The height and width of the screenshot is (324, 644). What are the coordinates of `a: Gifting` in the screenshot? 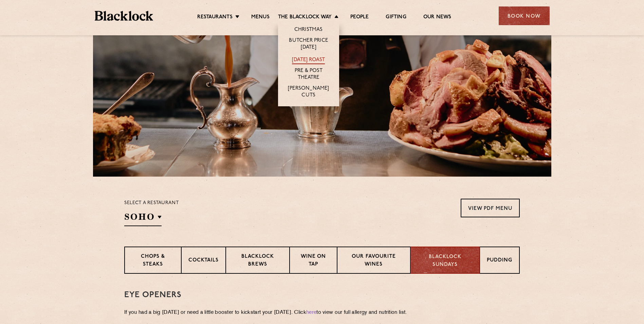 It's located at (396, 18).